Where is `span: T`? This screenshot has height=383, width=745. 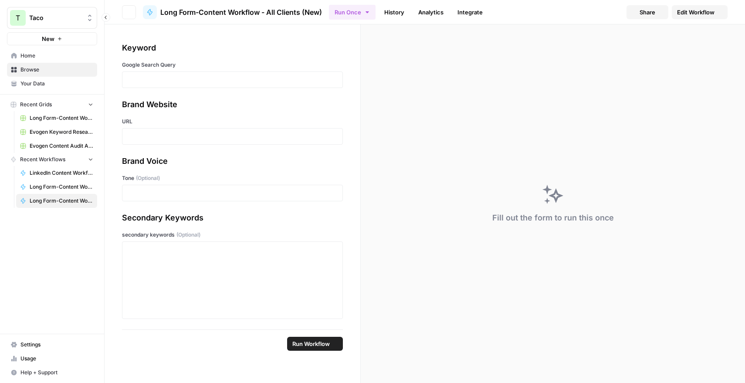 span: T is located at coordinates (18, 18).